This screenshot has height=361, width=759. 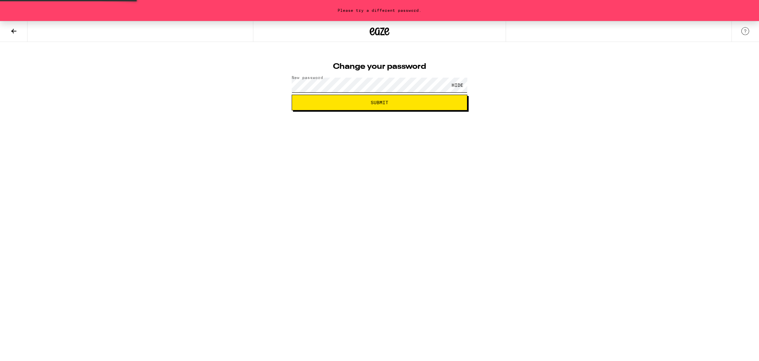 I want to click on div: HIDE, so click(x=458, y=85).